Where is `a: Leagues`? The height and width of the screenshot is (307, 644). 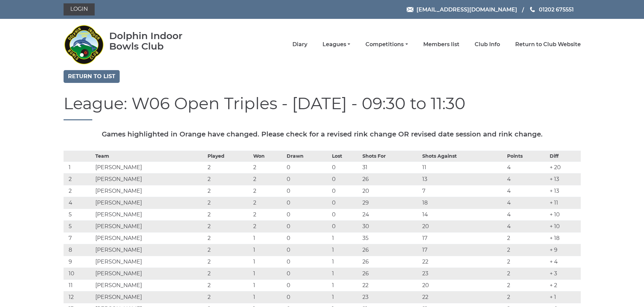
a: Leagues is located at coordinates (336, 45).